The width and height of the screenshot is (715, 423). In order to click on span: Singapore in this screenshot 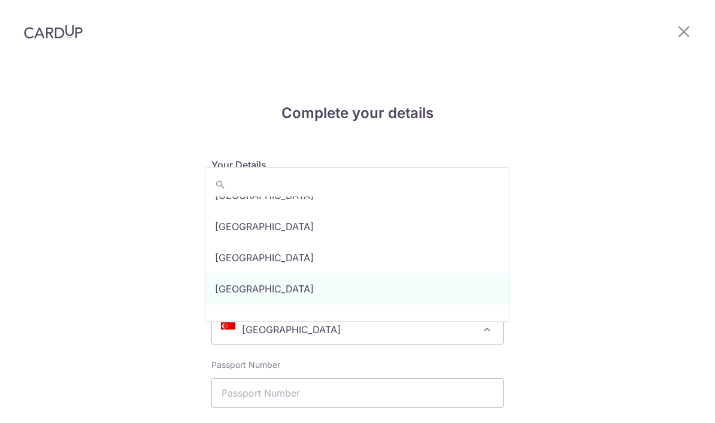, I will do `click(357, 329)`.